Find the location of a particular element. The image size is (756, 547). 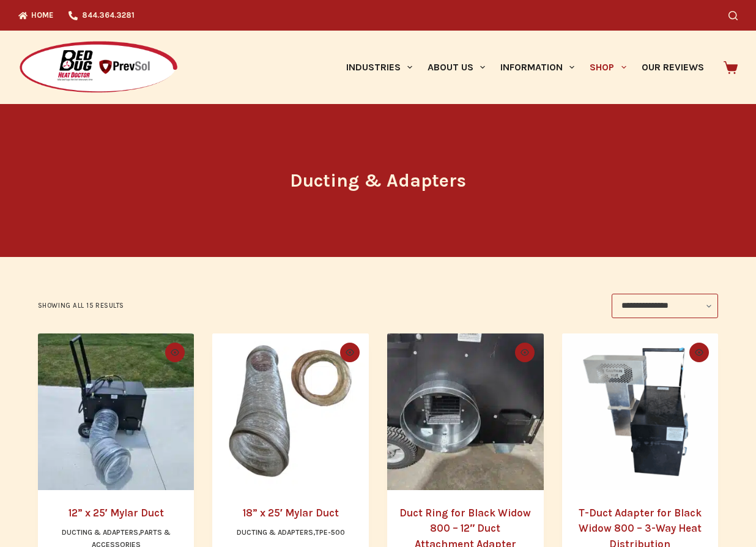

a: TPE-500 is located at coordinates (330, 532).